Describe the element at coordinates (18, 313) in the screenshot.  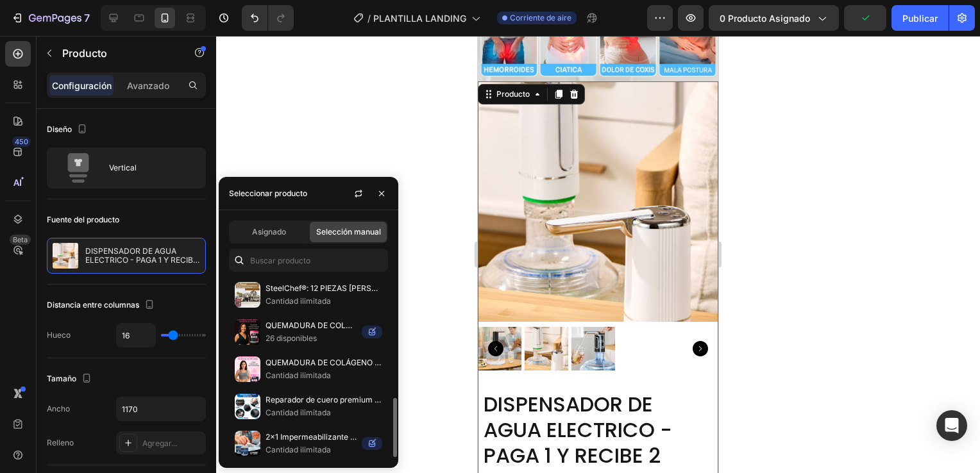
I see `button: Carrusel Flecha Trasera` at that location.